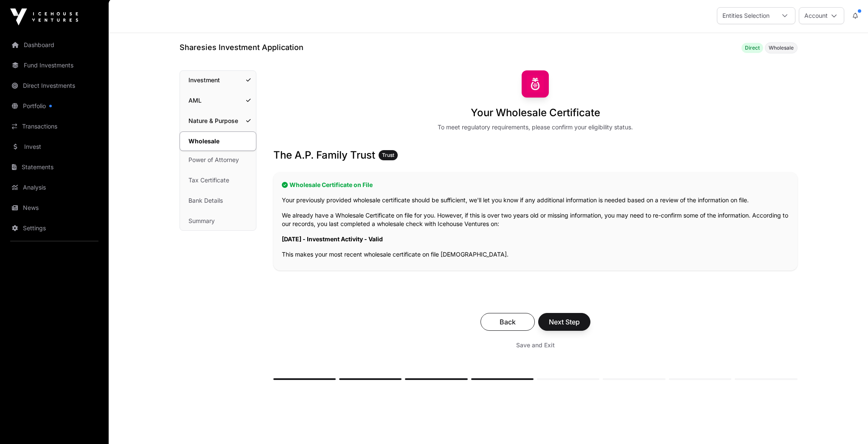  What do you see at coordinates (388, 155) in the screenshot?
I see `span: Trust` at bounding box center [388, 155].